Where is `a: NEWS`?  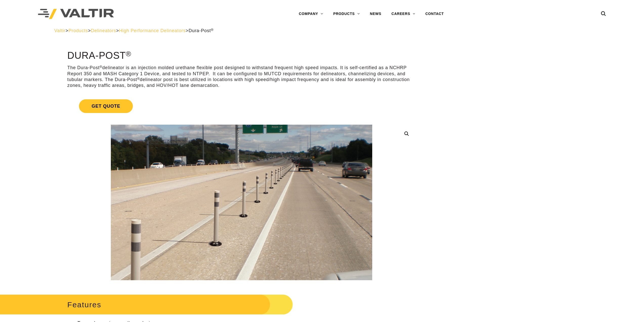
a: NEWS is located at coordinates (375, 14).